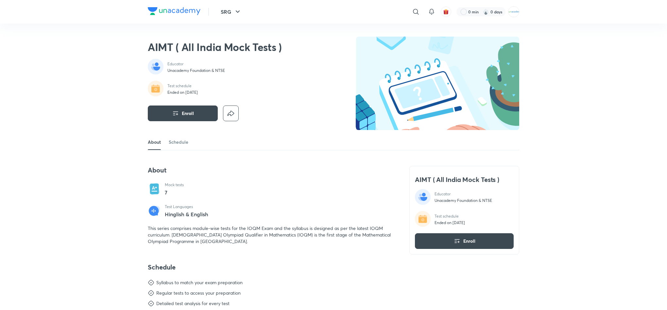 The width and height of the screenshot is (667, 310). I want to click on img: avatar, so click(446, 12).